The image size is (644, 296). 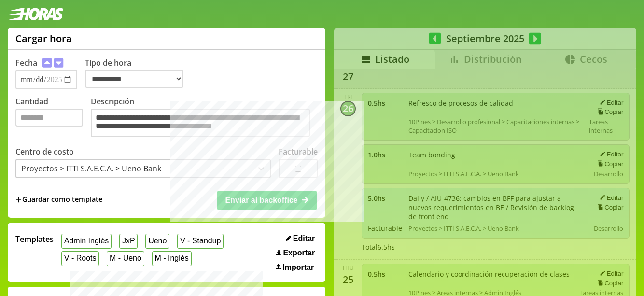 I want to click on span: Enviar al backoffice, so click(x=261, y=200).